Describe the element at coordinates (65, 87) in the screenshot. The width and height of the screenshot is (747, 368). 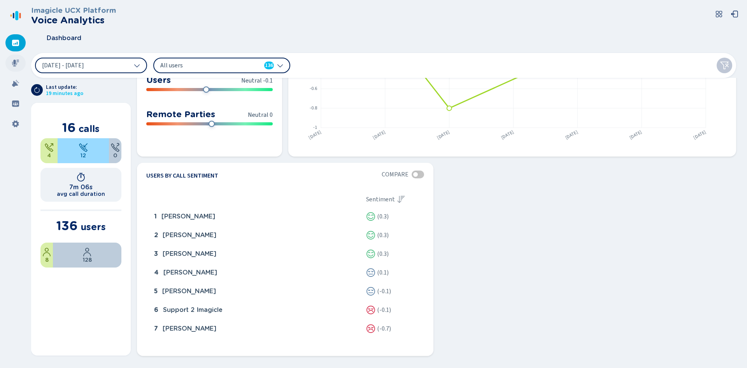
I see `span: Last update:` at that location.